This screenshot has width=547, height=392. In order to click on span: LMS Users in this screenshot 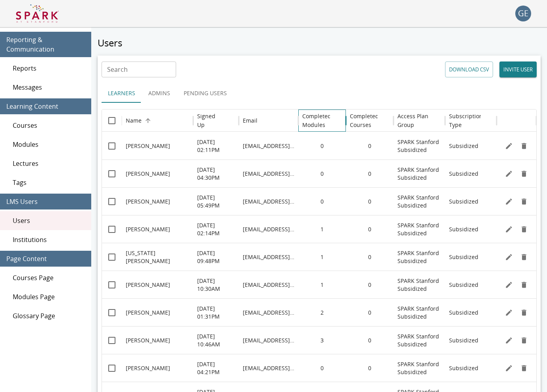, I will do `click(46, 202)`.